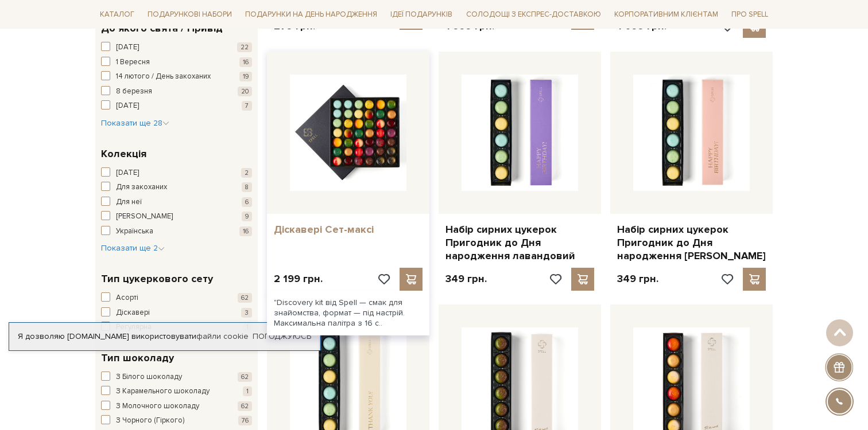 Image resolution: width=868 pixels, height=430 pixels. What do you see at coordinates (245, 47) in the screenshot?
I see `span: 22` at bounding box center [245, 47].